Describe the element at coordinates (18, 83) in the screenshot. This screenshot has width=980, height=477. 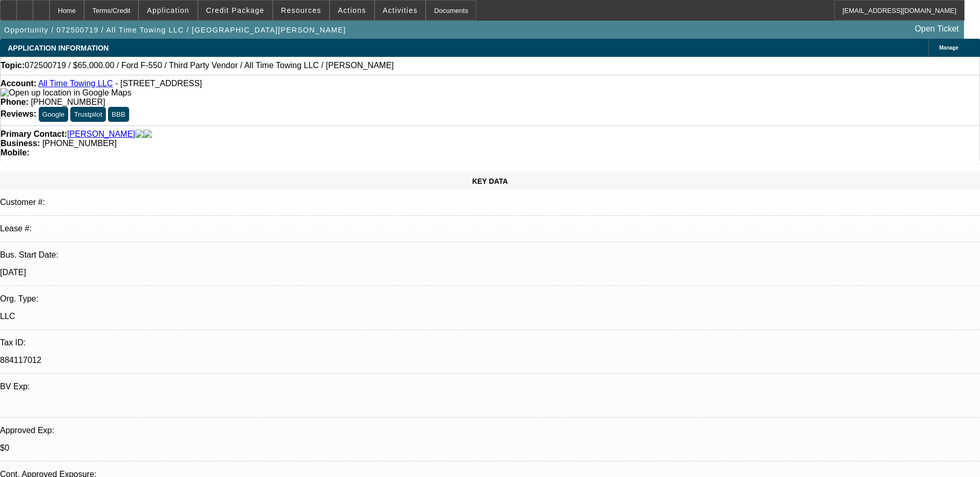
I see `strong: Account:` at that location.